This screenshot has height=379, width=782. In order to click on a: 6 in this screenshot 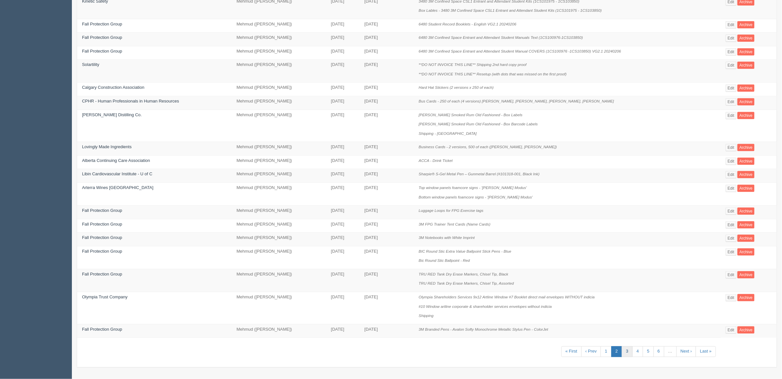, I will do `click(659, 352)`.